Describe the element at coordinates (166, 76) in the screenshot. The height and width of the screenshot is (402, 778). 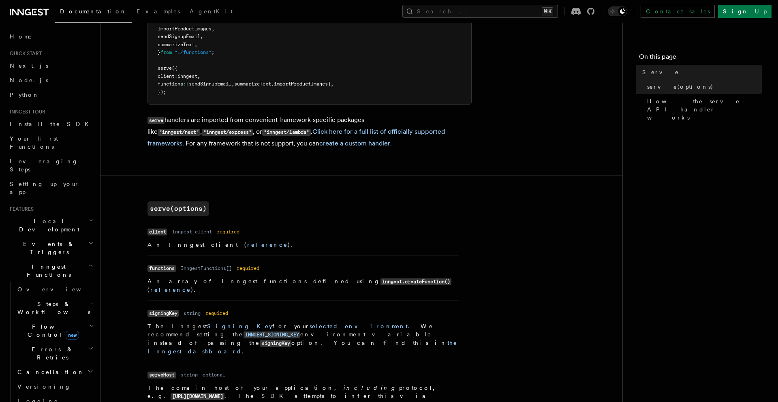
I see `span: client` at that location.